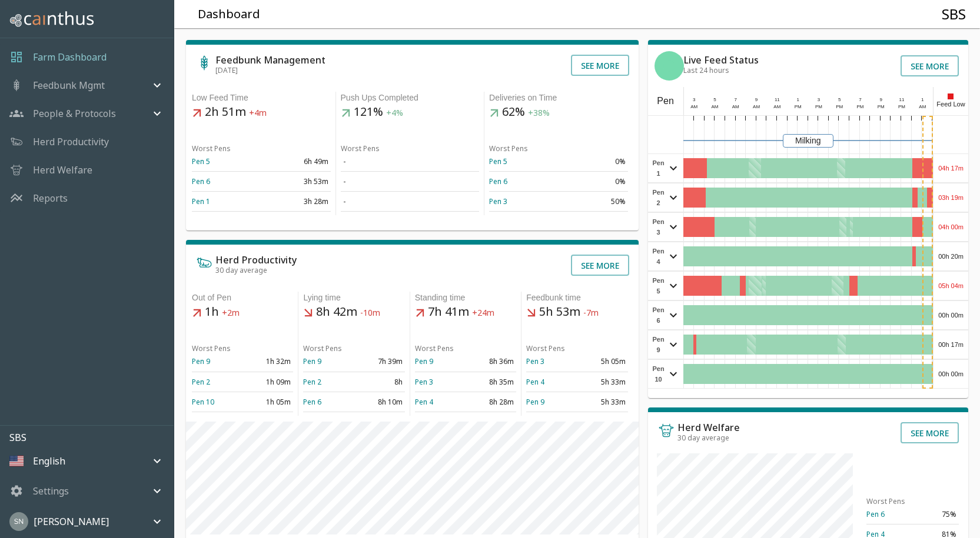  Describe the element at coordinates (659, 168) in the screenshot. I see `span: Pen 1` at that location.